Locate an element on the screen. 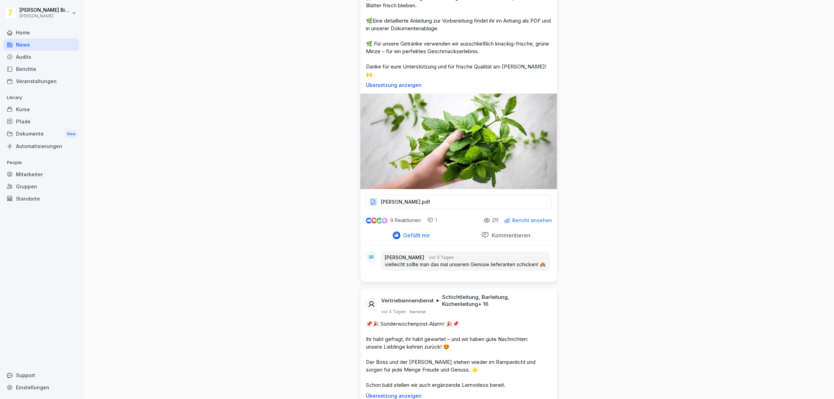 Image resolution: width=834 pixels, height=399 pixels. a: Pfade is located at coordinates (41, 121).